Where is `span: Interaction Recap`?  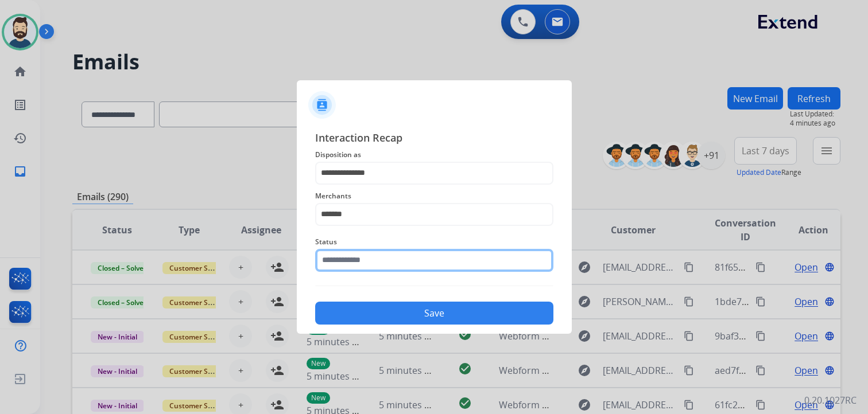 span: Interaction Recap is located at coordinates (434, 139).